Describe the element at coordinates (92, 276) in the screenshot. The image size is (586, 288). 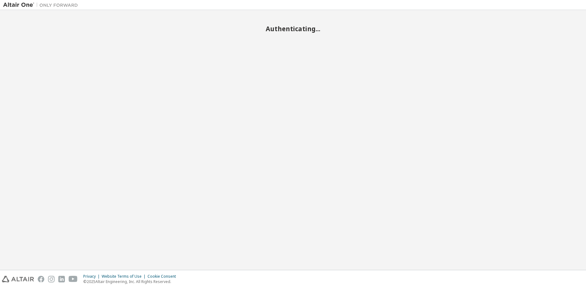
I see `div: Privacy` at that location.